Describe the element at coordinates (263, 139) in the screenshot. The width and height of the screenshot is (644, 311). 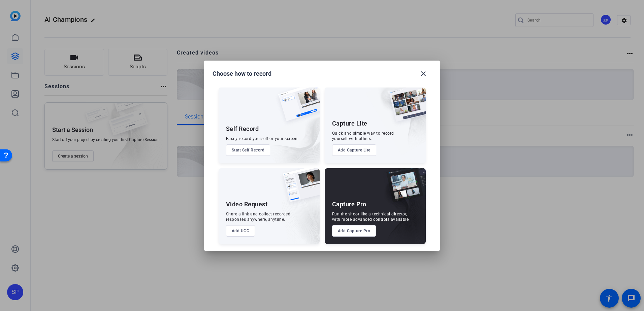
I see `div: Easily record yourself or your screen.` at that location.